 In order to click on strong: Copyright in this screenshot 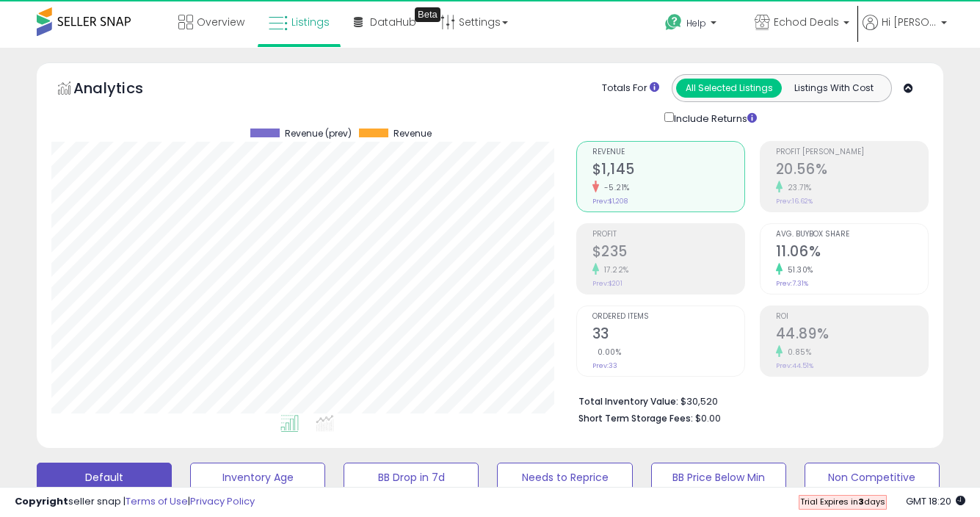, I will do `click(41, 501)`.